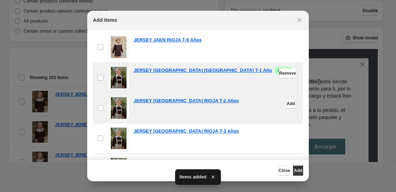 The width and height of the screenshot is (396, 192). I want to click on span: Added, so click(284, 70).